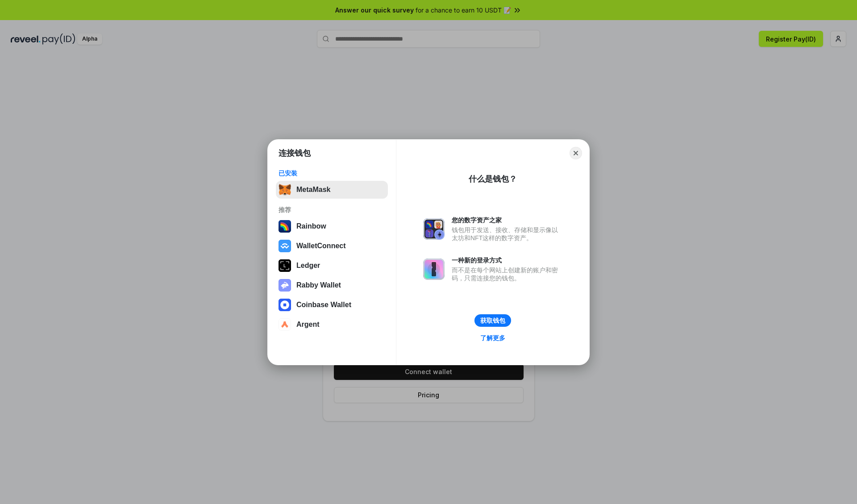 The image size is (857, 504). I want to click on div: 钱包用于发送、接收、存储和显示像以太坊和NFT这样的数字资产。, so click(507, 234).